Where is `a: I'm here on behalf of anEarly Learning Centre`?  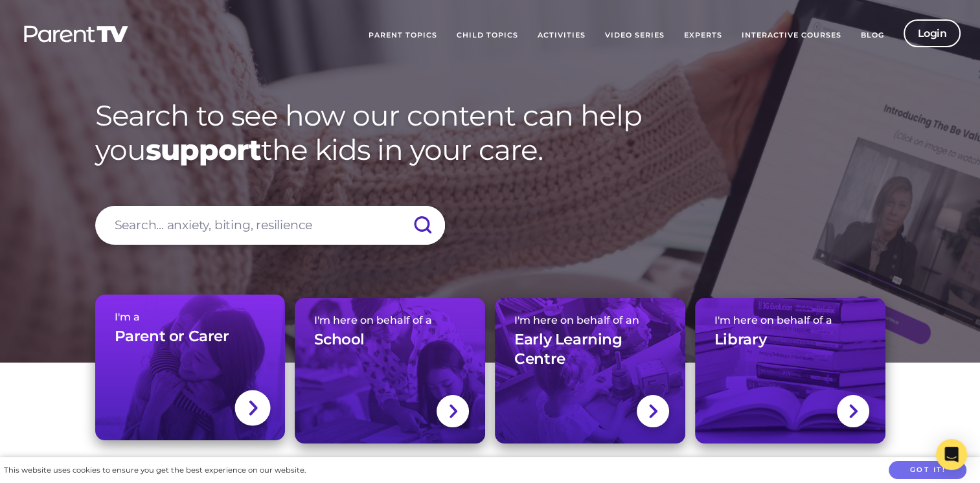 a: I'm here on behalf of anEarly Learning Centre is located at coordinates (590, 371).